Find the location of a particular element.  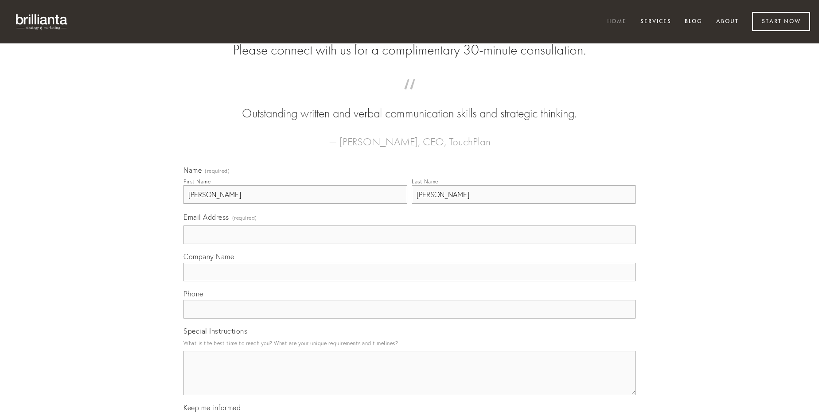

span: Email Address is located at coordinates (206, 217).